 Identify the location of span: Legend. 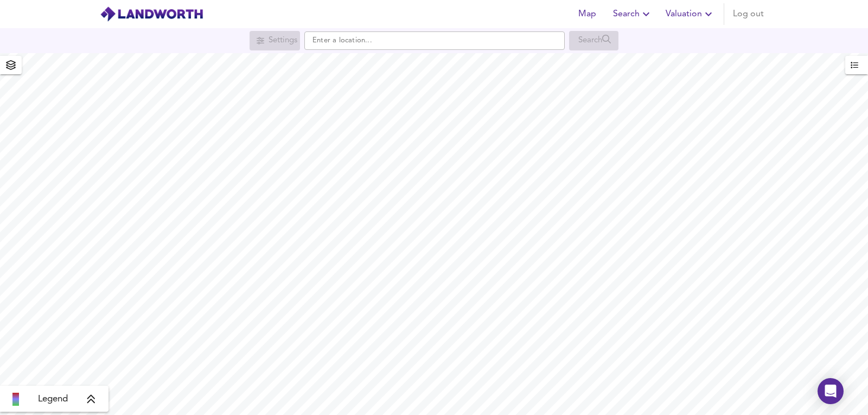
(53, 399).